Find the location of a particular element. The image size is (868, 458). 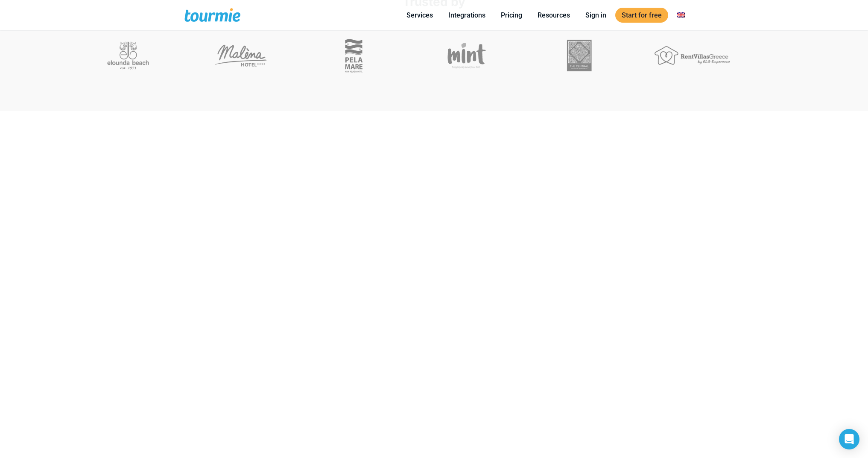

a: Integrations is located at coordinates (467, 15).